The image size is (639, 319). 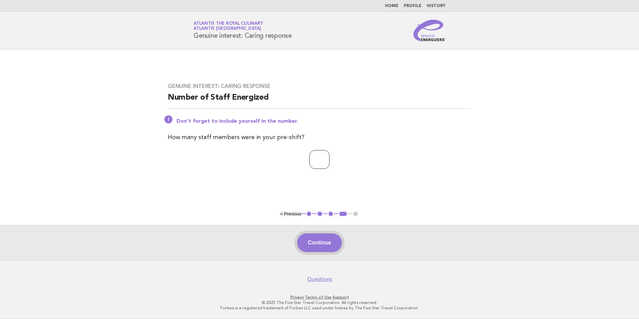 I want to click on a: Terms of Use, so click(x=318, y=297).